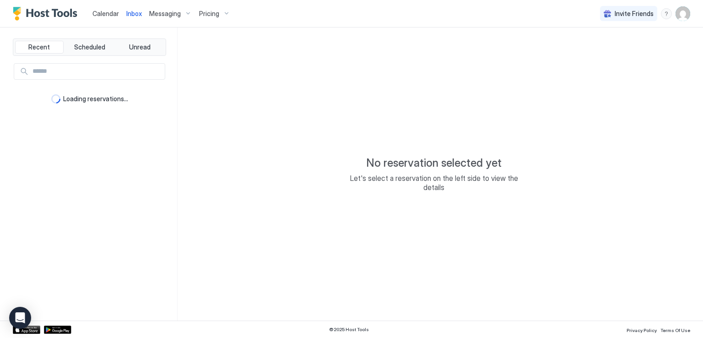  Describe the element at coordinates (89, 47) in the screenshot. I see `div: tab-group` at that location.